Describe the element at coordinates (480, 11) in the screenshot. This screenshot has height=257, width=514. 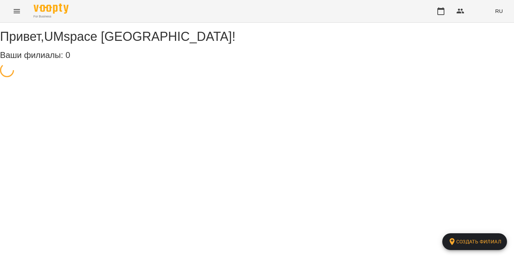
I see `img: e3d9bd54c76fbc2fdbb1a4c384183e18.png` at that location.